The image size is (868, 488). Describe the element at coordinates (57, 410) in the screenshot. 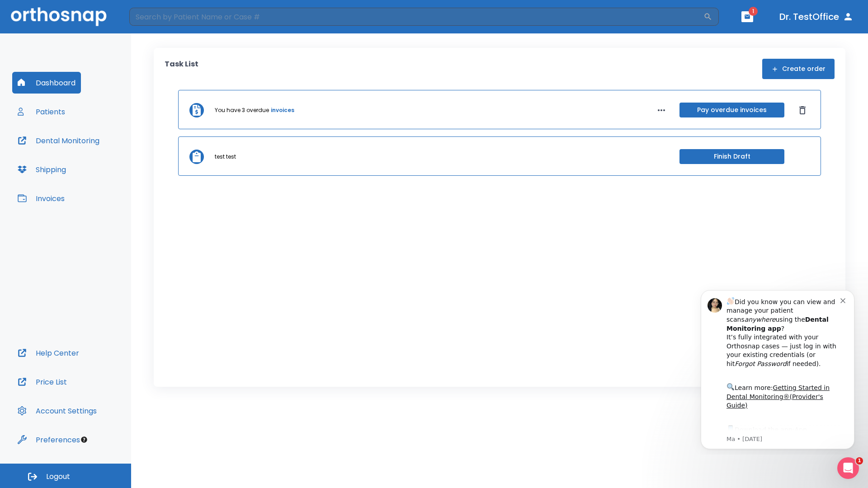

I see `a: Account Settings` at that location.